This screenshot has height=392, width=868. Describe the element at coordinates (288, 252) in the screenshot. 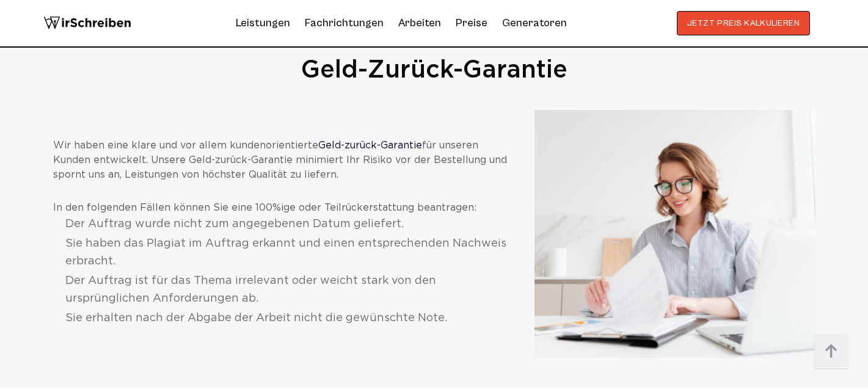

I see `li: Sie haben das Plagiat im Auftrag erkannt und einen entsprechenden Nachweis erbracht.` at that location.